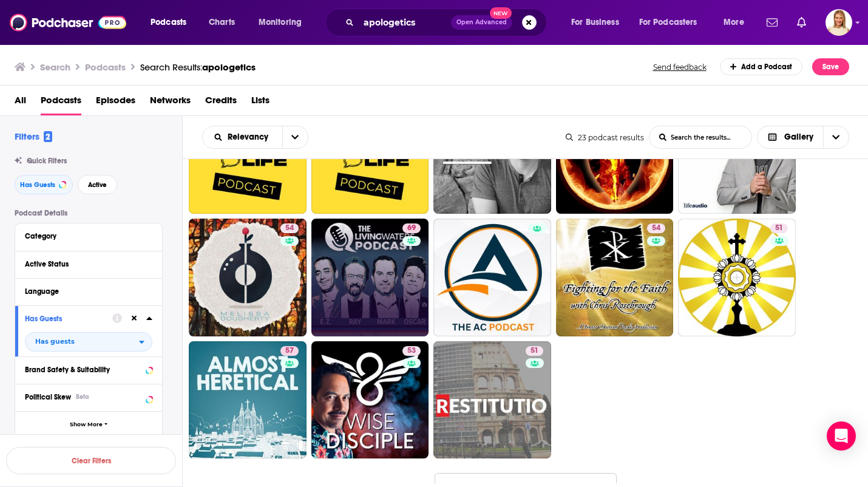  What do you see at coordinates (799, 137) in the screenshot?
I see `span: Gallery` at bounding box center [799, 137].